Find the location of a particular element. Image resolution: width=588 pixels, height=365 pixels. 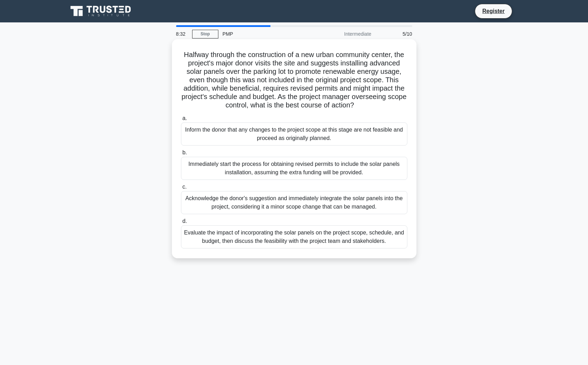

a: Register is located at coordinates (494, 11).